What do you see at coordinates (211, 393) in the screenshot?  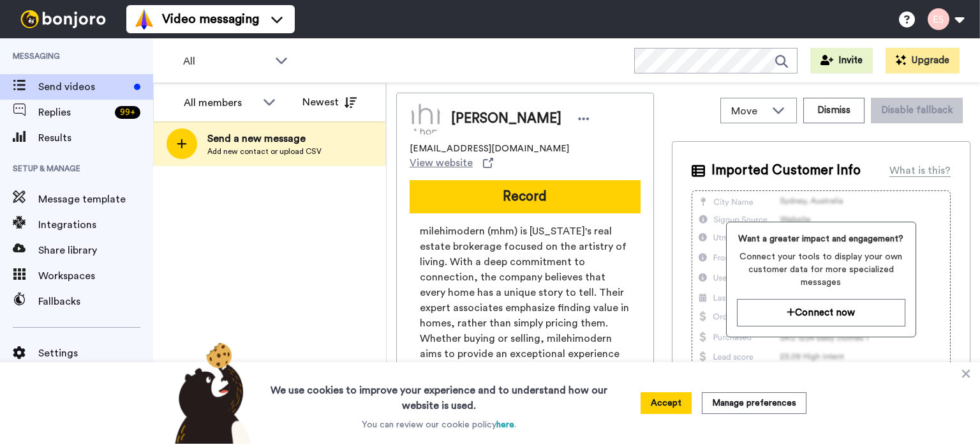 I see `img: bear-with-cookie.png` at bounding box center [211, 393].